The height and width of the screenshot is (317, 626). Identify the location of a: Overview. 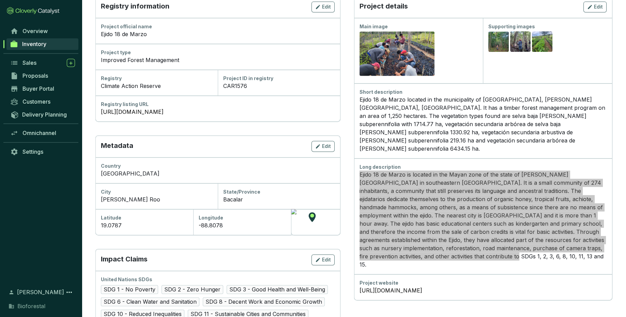
(43, 31).